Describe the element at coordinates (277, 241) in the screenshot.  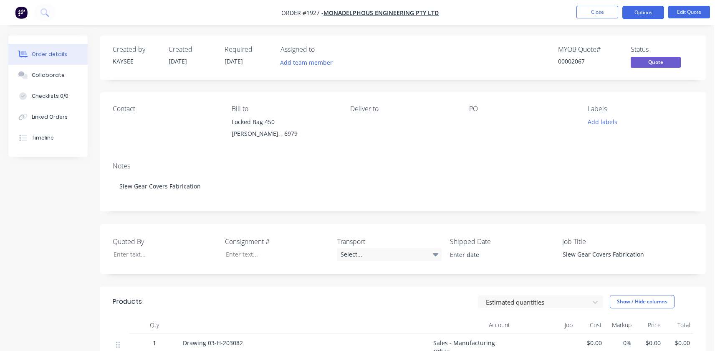
I see `label: Consignment #` at that location.